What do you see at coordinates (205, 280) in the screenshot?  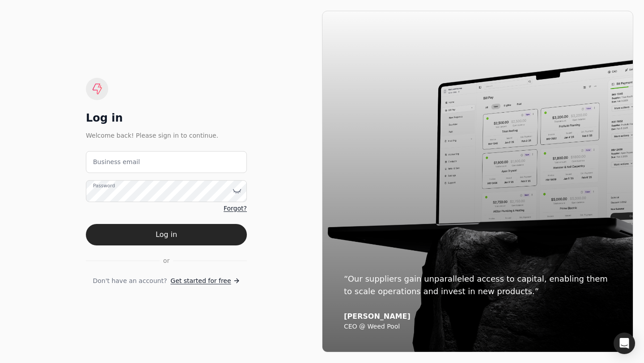 I see `a: Get started for free` at bounding box center [205, 280].